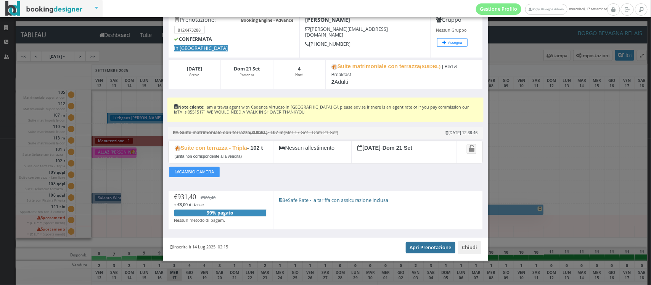 This screenshot has height=285, width=651. I want to click on b: CONFERMATA, so click(193, 39).